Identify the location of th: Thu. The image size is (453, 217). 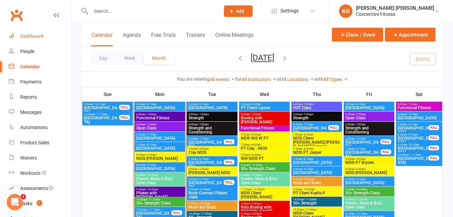
(317, 94).